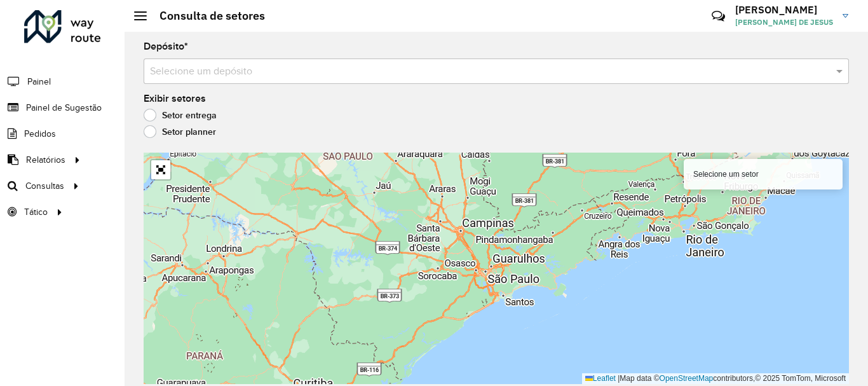 Image resolution: width=868 pixels, height=386 pixels. What do you see at coordinates (175, 99) in the screenshot?
I see `label: Exibir setores` at bounding box center [175, 99].